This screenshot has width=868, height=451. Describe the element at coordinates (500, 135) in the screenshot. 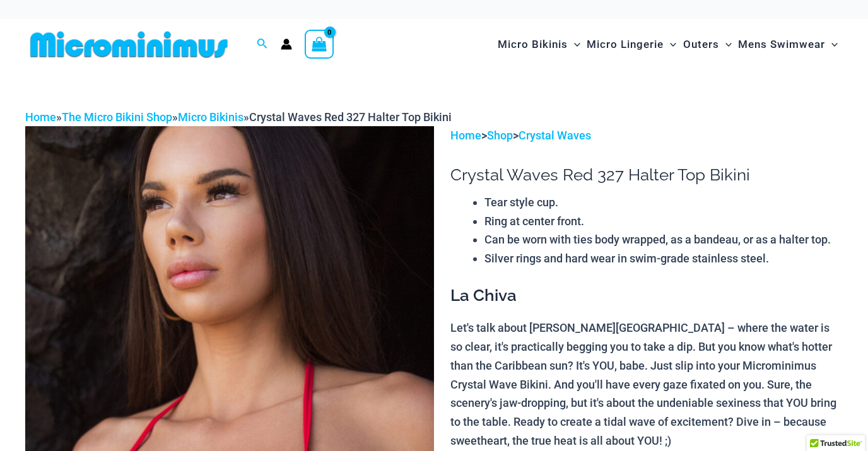

I see `a: Shop` at that location.